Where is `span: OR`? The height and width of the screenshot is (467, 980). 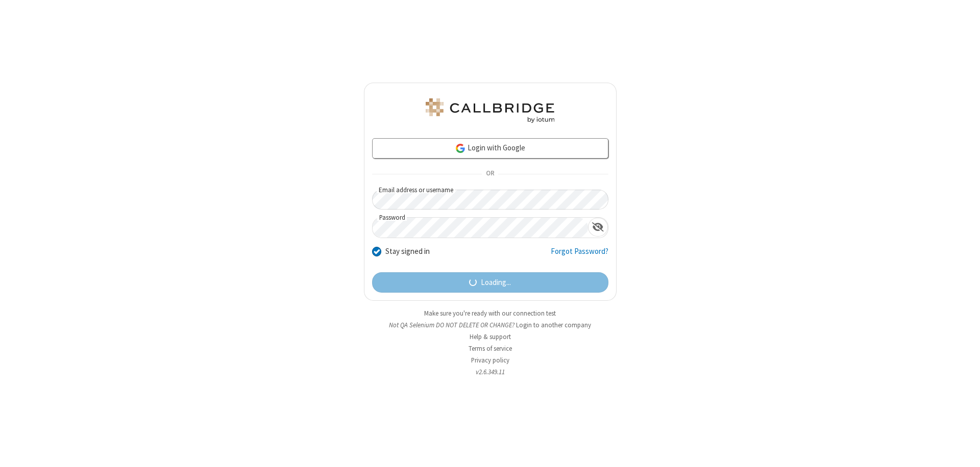 span: OR is located at coordinates (490, 175).